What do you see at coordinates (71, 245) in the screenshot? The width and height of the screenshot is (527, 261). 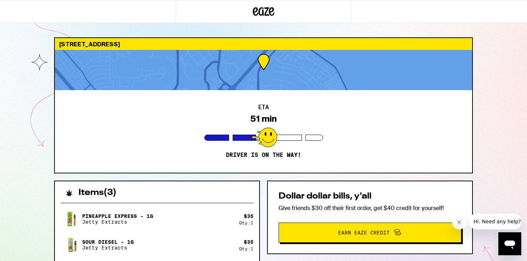 I see `img: Sour Diesel - 1g` at bounding box center [71, 245].